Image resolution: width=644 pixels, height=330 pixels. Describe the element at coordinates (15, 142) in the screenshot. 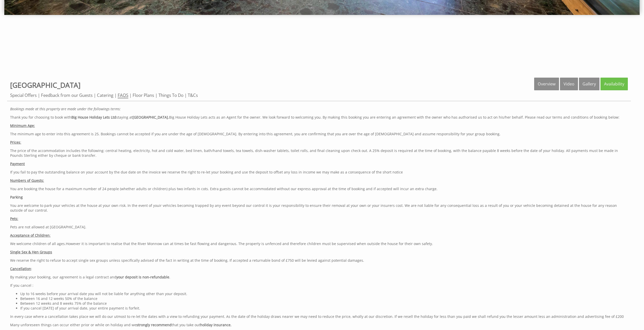

I see `u: Prices` at that location.